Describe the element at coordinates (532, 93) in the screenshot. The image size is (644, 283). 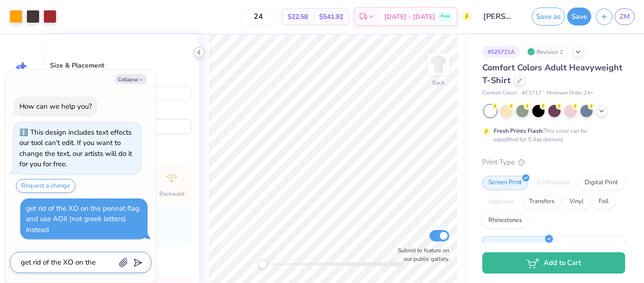
I see `span: # C1717` at that location.